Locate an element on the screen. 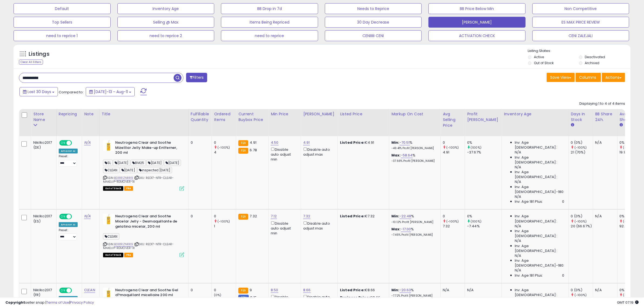  button: Default is located at coordinates (62, 9).